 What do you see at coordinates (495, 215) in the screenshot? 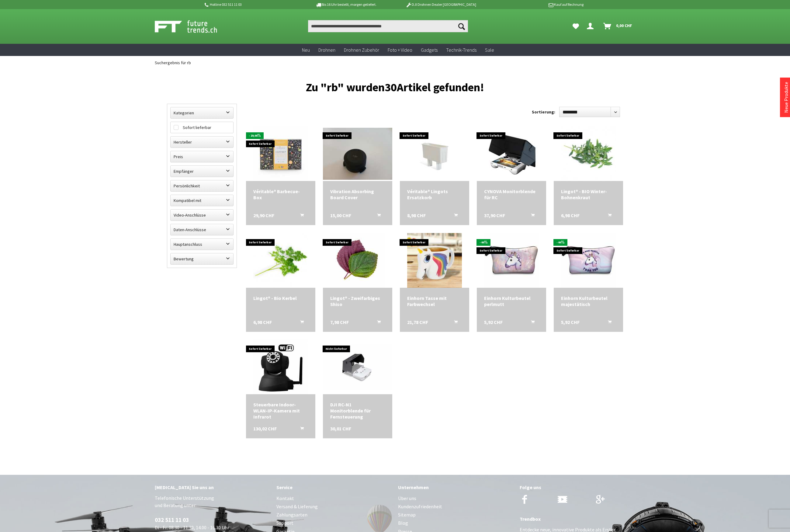
I see `span: 37,90 CHF` at bounding box center [495, 215].